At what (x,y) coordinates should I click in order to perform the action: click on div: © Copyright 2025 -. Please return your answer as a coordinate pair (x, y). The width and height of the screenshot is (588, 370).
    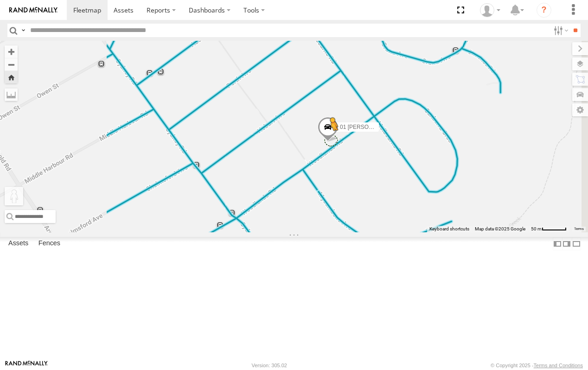
    Looking at the image, I should click on (536, 365).